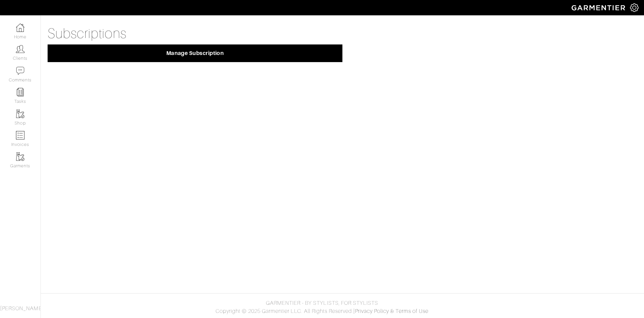 Image resolution: width=644 pixels, height=318 pixels. I want to click on button: Manage Subscription, so click(195, 53).